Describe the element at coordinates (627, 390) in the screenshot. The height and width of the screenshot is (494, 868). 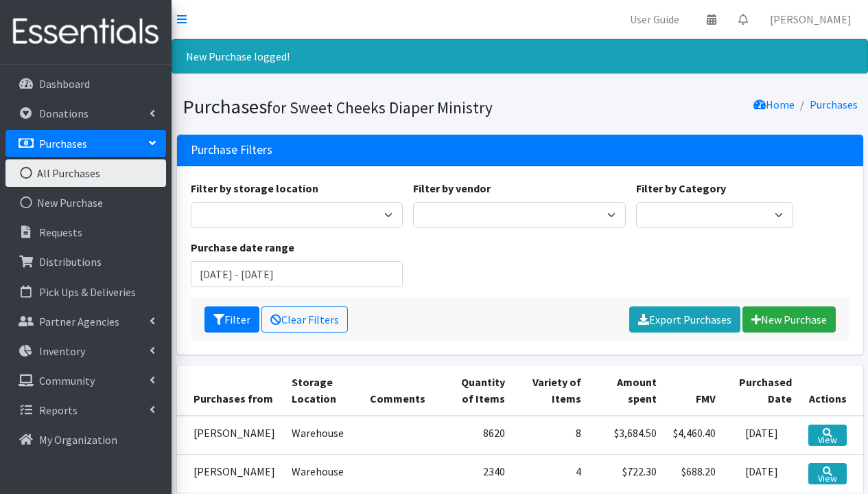
I see `th: Amount spent` at that location.